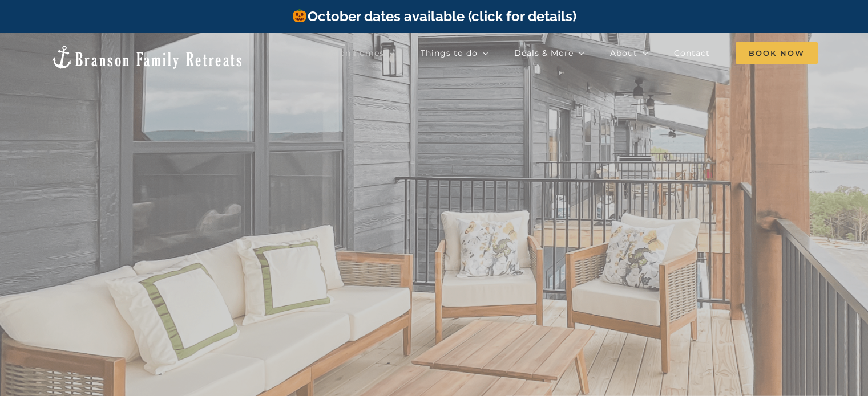  What do you see at coordinates (629, 53) in the screenshot?
I see `a: About` at bounding box center [629, 53].